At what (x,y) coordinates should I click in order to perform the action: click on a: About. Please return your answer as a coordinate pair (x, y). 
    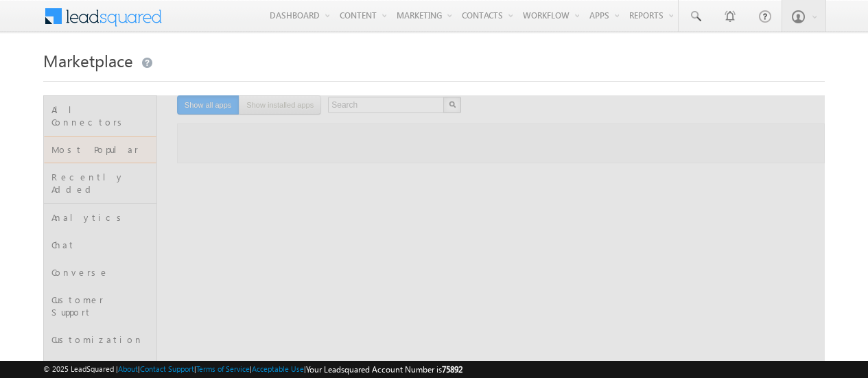
    Looking at the image, I should click on (128, 368).